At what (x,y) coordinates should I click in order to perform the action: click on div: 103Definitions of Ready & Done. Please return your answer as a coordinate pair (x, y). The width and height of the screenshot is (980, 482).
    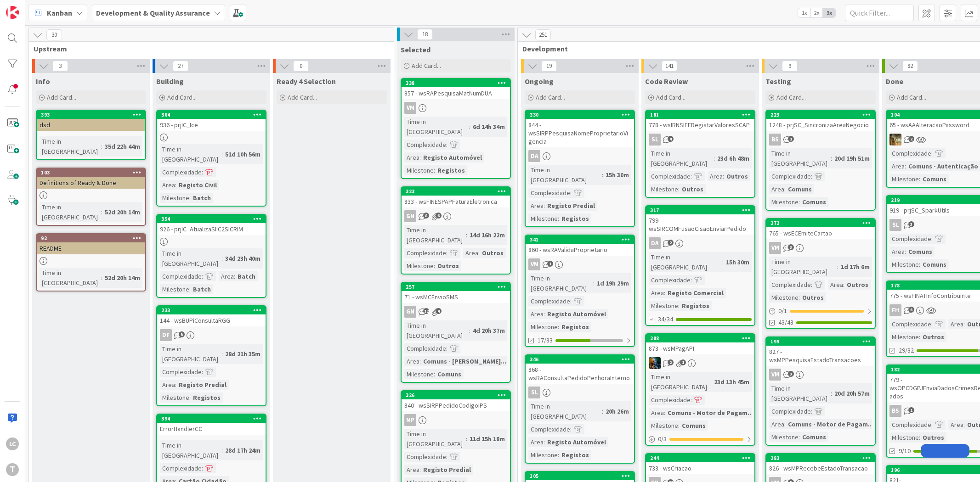
    Looking at the image, I should click on (91, 178).